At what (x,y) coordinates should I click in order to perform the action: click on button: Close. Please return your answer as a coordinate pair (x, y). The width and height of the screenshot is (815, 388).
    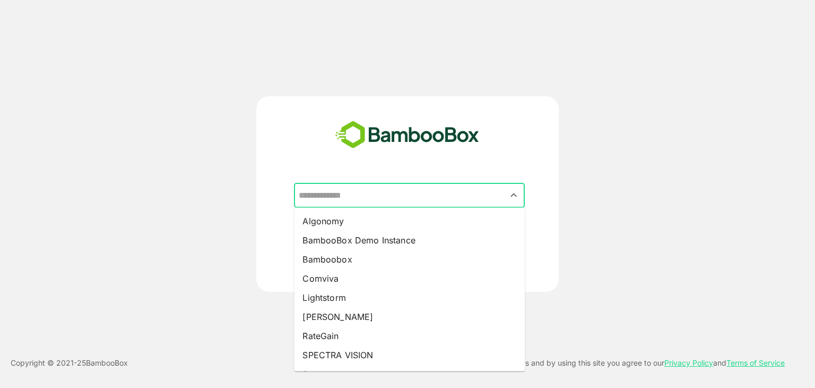
    Looking at the image, I should click on (514, 195).